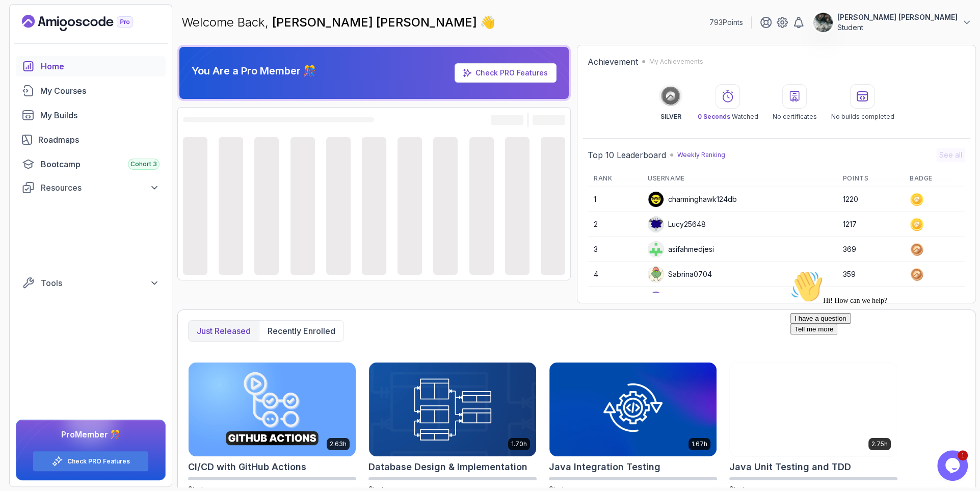  I want to click on th: Badge, so click(935, 179).